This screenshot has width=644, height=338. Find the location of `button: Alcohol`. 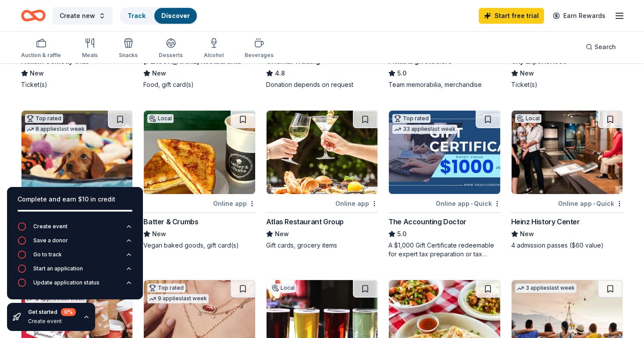

button: Alcohol is located at coordinates (213, 49).